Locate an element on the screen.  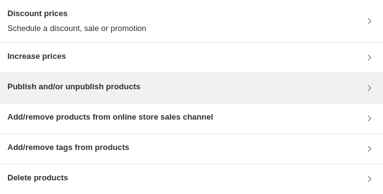
h3: Publish and/or unpublish products is located at coordinates (74, 87).